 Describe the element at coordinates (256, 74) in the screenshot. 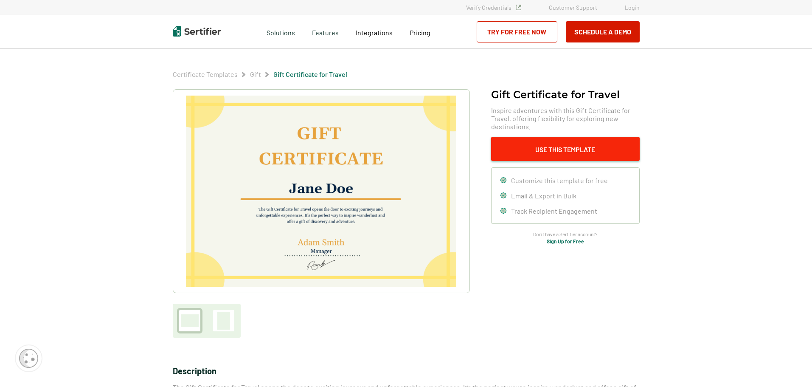

I see `a: Gift` at that location.